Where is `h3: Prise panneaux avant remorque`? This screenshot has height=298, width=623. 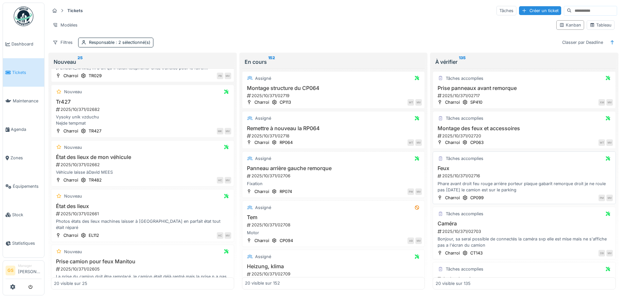
h3: Prise panneaux avant remorque is located at coordinates (525, 88).